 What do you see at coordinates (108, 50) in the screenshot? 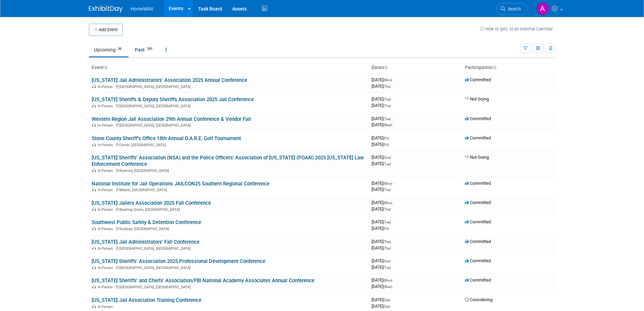
I see `a: Upcoming36` at bounding box center [108, 50].